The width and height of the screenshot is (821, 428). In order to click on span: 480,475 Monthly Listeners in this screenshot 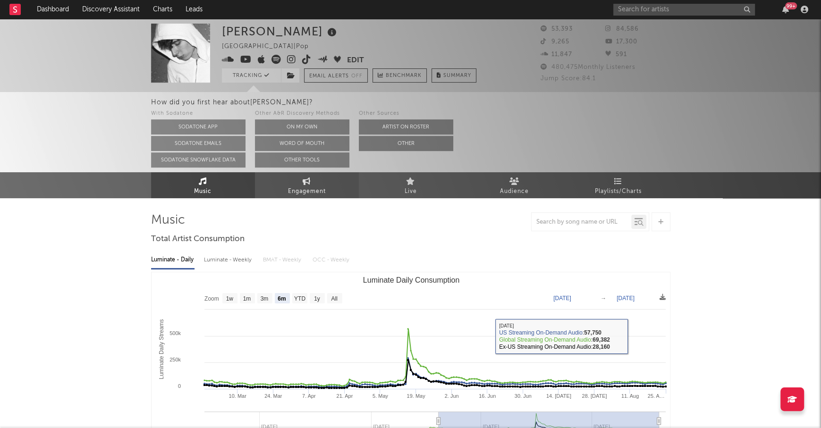, I will do `click(588, 67)`.